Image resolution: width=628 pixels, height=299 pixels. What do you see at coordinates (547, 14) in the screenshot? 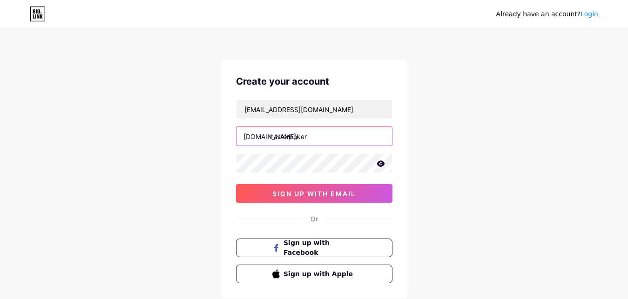
I see `div: Already have an account?` at bounding box center [547, 14].